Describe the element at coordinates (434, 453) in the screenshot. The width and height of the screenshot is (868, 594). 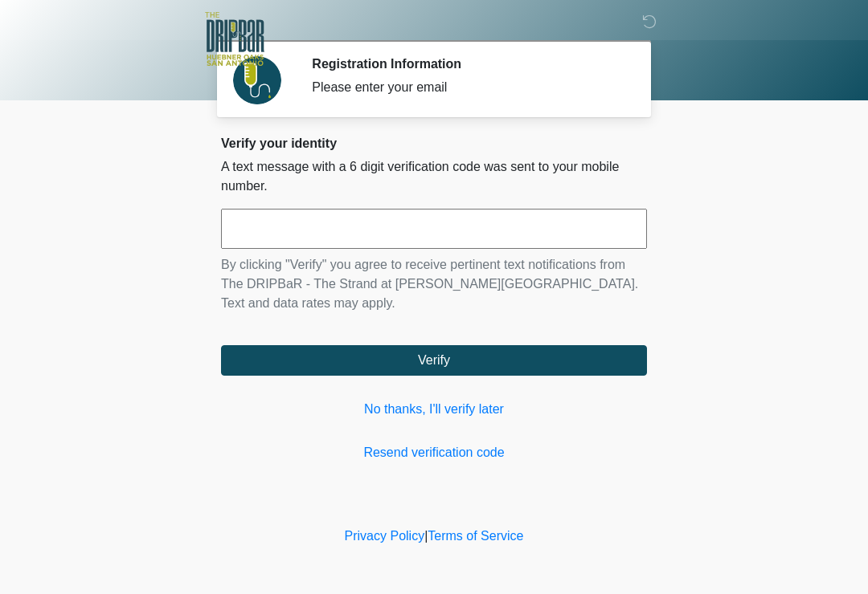
I see `a: Resend verification code` at that location.